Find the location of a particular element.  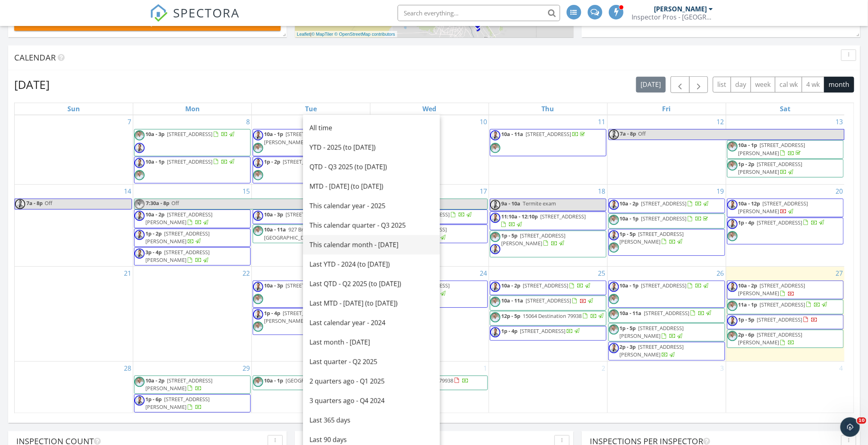

a: © MapTiler is located at coordinates (323, 34).